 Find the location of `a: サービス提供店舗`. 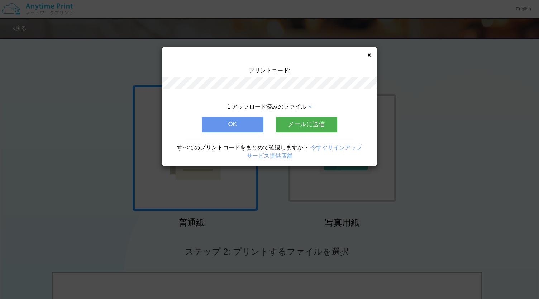

a: サービス提供店舗 is located at coordinates (269, 155).